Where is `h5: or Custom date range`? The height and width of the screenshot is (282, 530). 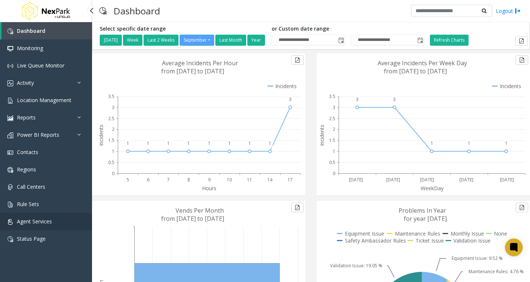 h5: or Custom date range is located at coordinates (348, 29).